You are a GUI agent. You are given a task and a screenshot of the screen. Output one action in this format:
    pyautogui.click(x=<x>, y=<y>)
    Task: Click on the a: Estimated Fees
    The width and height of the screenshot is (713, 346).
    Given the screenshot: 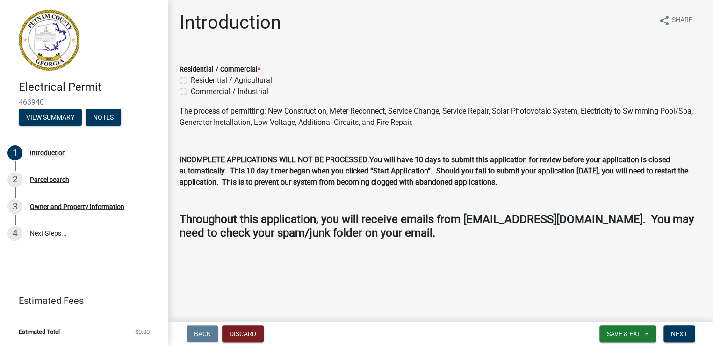 What is the action you would take?
    pyautogui.click(x=80, y=300)
    